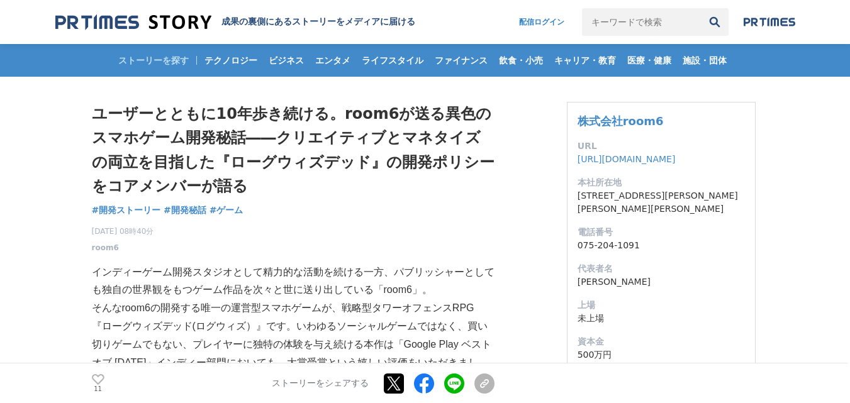 The width and height of the screenshot is (850, 403). I want to click on span: テクノロジー, so click(231, 60).